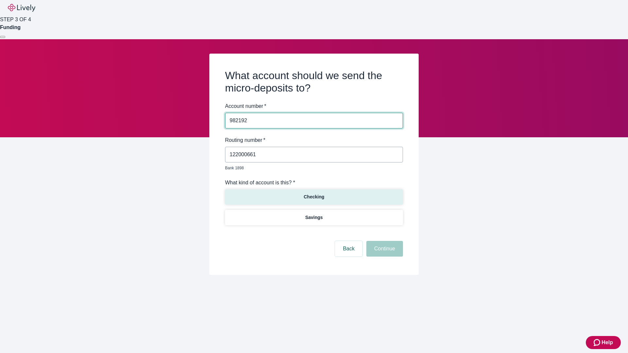 The image size is (628, 353). Describe the element at coordinates (603, 343) in the screenshot. I see `button: Zendesk support iconHelp` at that location.